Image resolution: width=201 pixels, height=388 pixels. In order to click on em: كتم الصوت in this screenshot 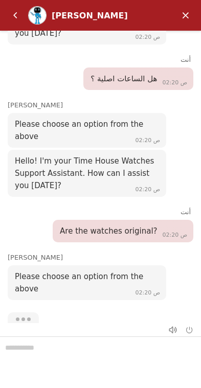, I will do `click(173, 329)`.